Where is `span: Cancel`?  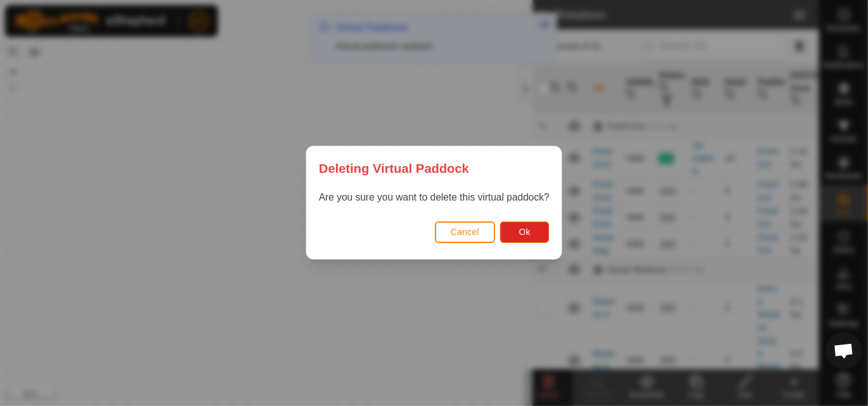 span: Cancel is located at coordinates (465, 232).